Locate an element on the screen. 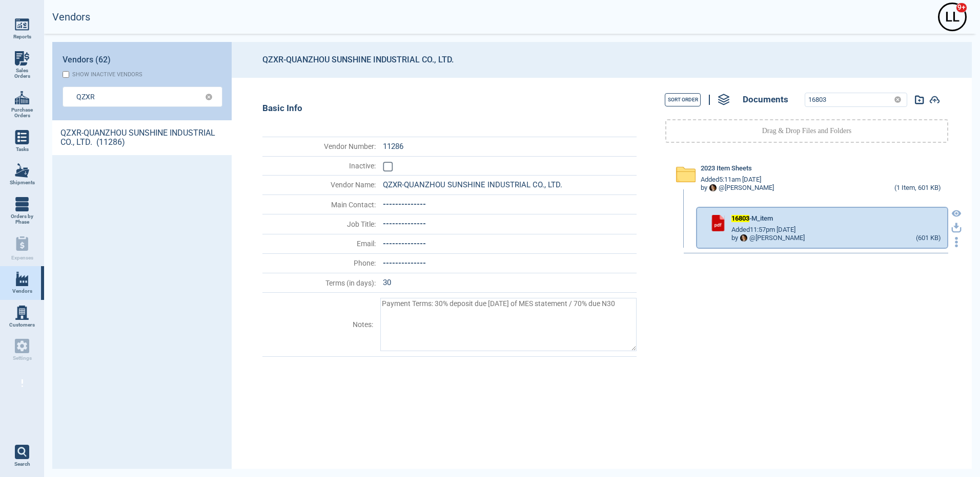 This screenshot has height=477, width=980. span: Customers is located at coordinates (22, 325).